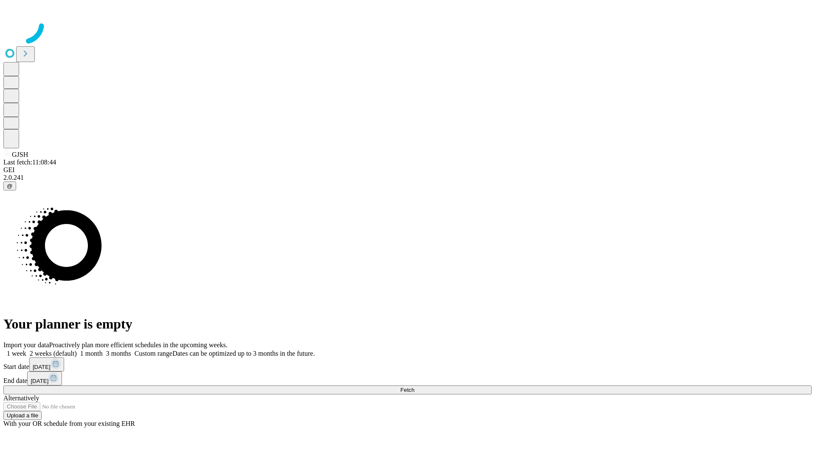 The image size is (815, 459). I want to click on button: Fetch, so click(408, 389).